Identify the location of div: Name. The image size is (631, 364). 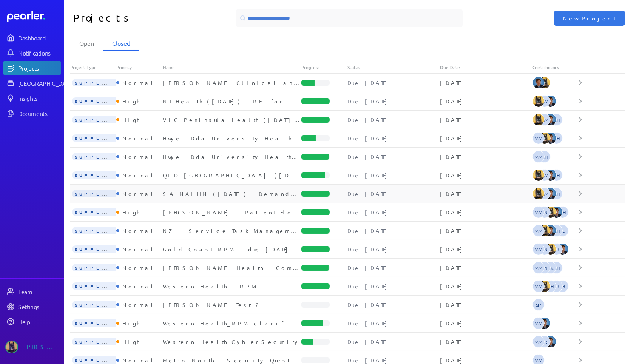
(232, 67).